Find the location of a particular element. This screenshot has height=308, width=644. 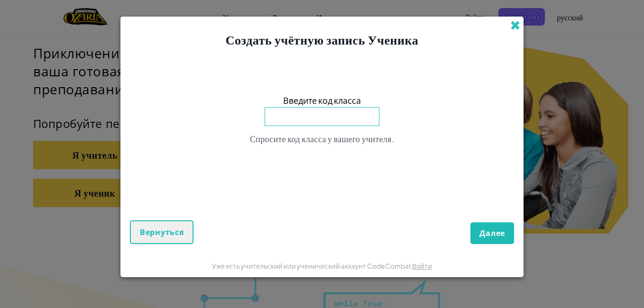

span: Уже есть учительский или ученический аккаунт CodeCombat is located at coordinates (312, 266).